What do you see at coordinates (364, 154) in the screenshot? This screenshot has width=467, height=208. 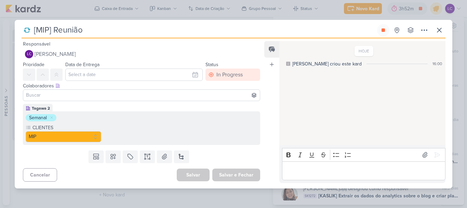 I see `div: Editor toolbar` at bounding box center [364, 154].